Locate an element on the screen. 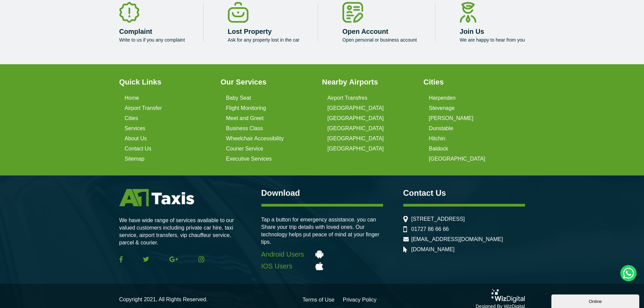 The height and width of the screenshot is (308, 644). img: Wiz Digital is located at coordinates (508, 296).